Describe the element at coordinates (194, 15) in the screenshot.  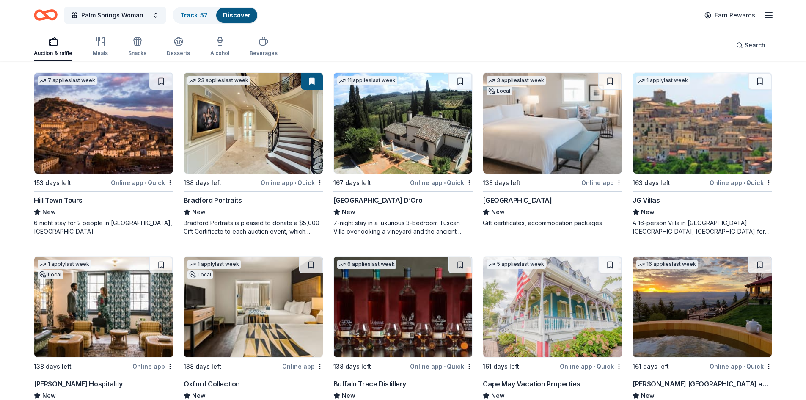
I see `a: Track· 57` at that location.